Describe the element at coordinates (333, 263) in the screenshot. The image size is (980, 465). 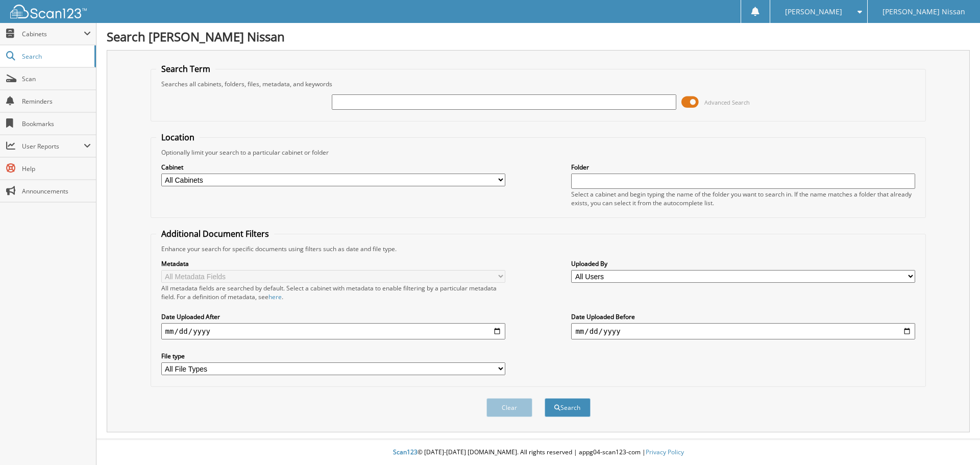
I see `label: Metadata` at that location.